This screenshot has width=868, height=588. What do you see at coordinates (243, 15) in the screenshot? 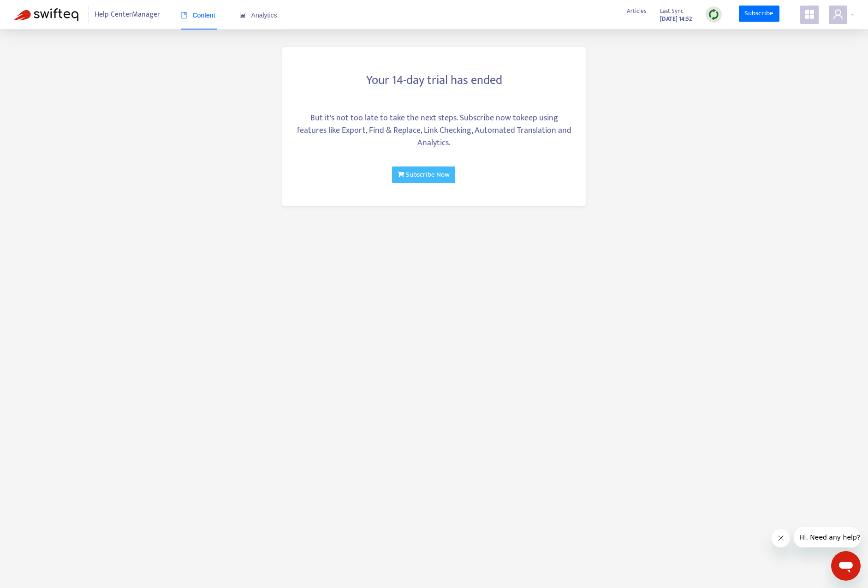
I see `span: area-chart` at bounding box center [243, 15].